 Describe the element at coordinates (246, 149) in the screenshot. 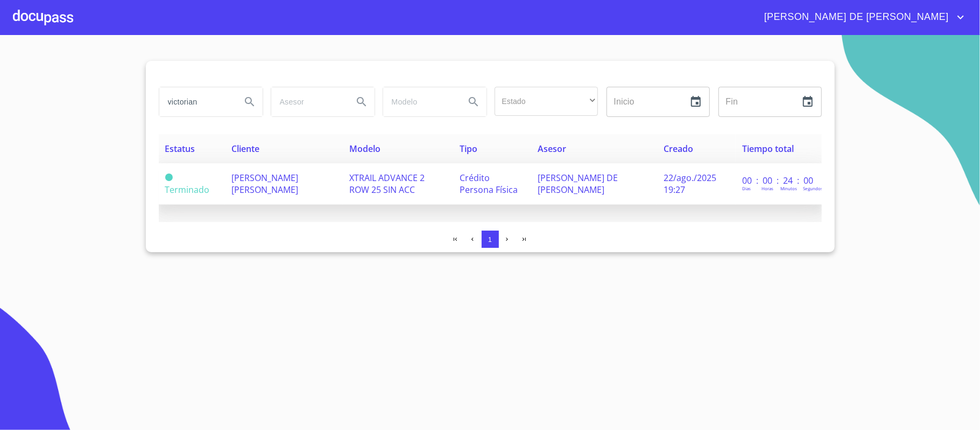

I see `span: Cliente` at that location.